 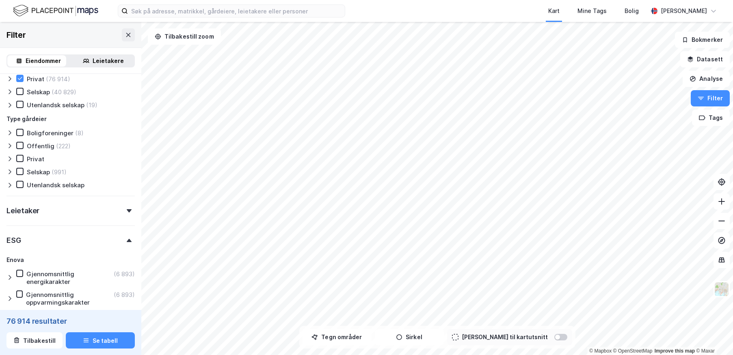 I want to click on button: Sirkel, so click(x=410, y=337).